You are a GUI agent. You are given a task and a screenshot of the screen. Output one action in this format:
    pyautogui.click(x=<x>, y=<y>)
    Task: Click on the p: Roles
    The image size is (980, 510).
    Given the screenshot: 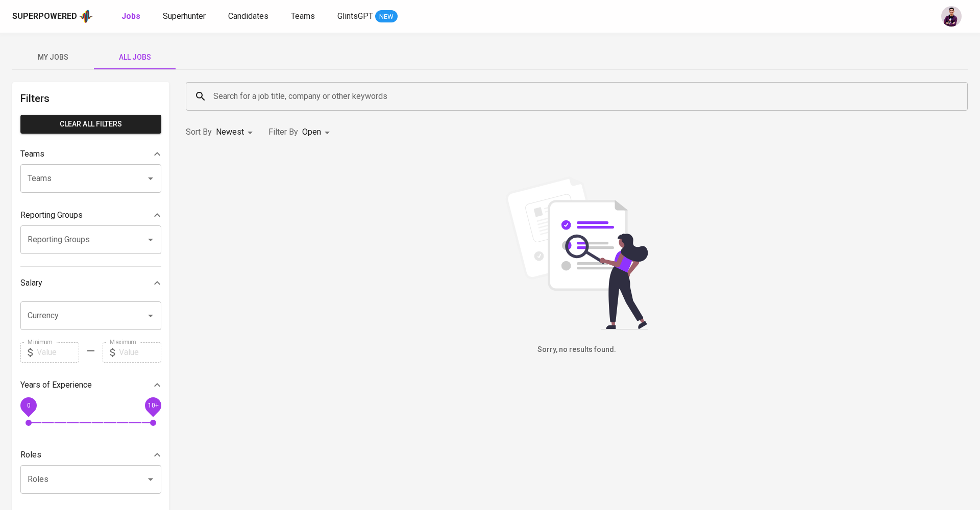 What is the action you would take?
    pyautogui.click(x=31, y=455)
    